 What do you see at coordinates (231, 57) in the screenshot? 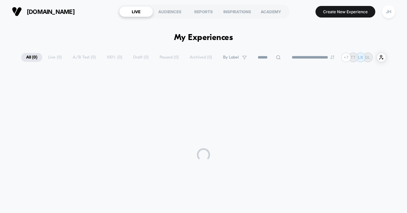
I see `span: By Label` at bounding box center [231, 57].